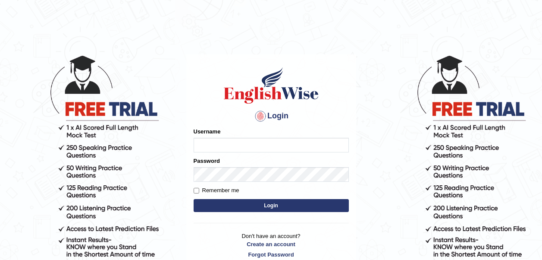 This screenshot has height=260, width=542. Describe the element at coordinates (271, 205) in the screenshot. I see `button: Login` at that location.